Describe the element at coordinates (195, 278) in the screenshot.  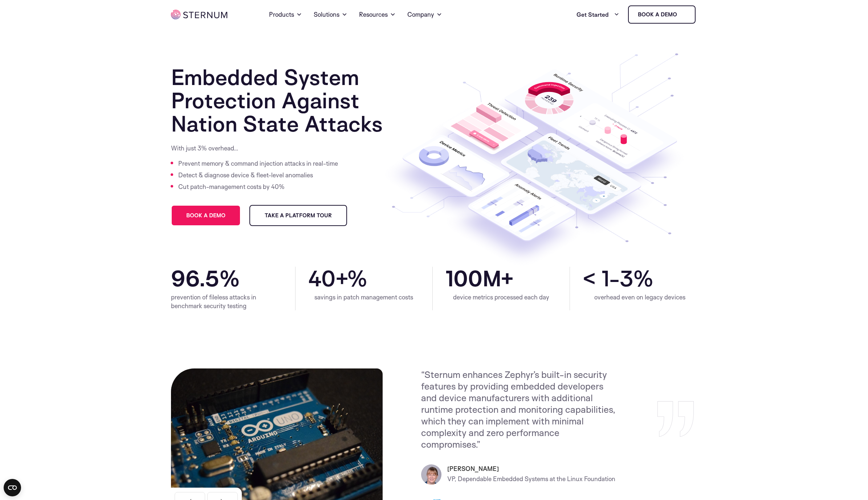
I see `span: 96.5` at that location.